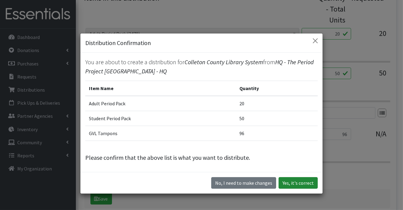 This screenshot has width=403, height=210. Describe the element at coordinates (202, 67) in the screenshot. I see `p: You are about to create a distribution for from` at that location.